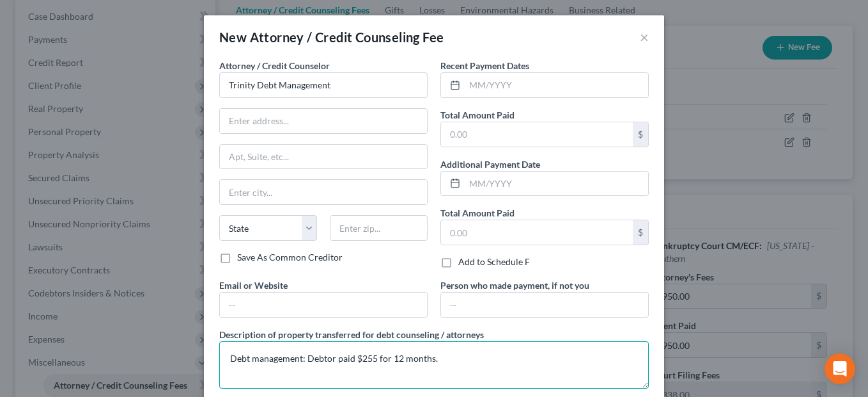 The height and width of the screenshot is (397, 868). I want to click on input: Apt, Suite, etc..., so click(324, 157).